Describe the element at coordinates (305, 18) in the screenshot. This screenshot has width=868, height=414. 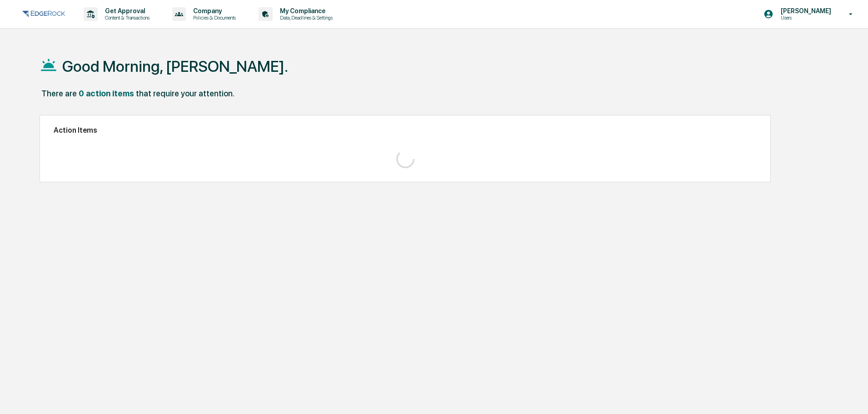
I see `p: Data, Deadlines & Settings` at that location.